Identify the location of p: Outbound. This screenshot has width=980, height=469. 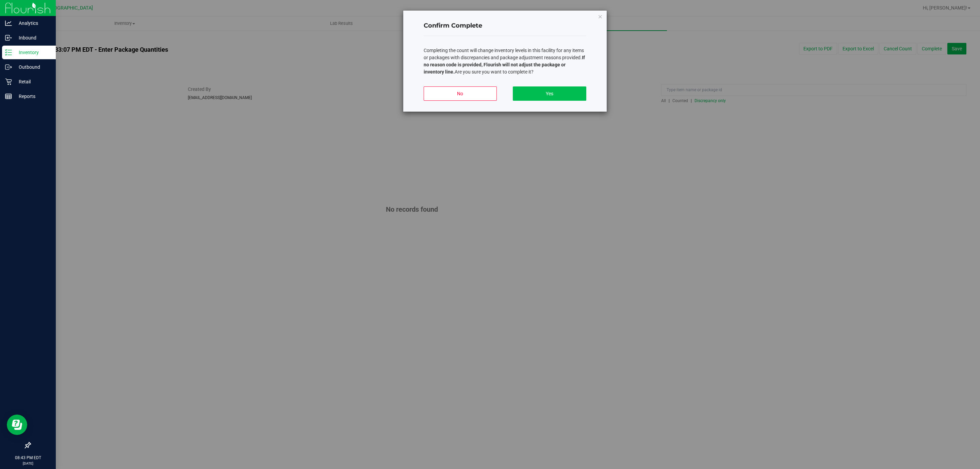
(32, 68).